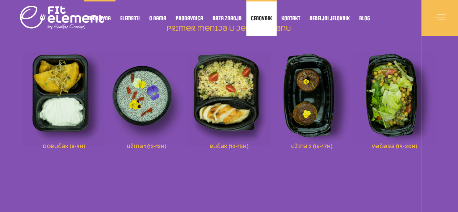  What do you see at coordinates (262, 18) in the screenshot?
I see `span: Cenovnik` at bounding box center [262, 18].